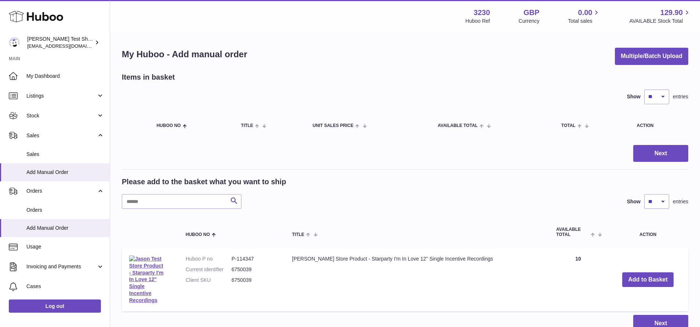  What do you see at coordinates (61, 96) in the screenshot?
I see `span: Listings` at bounding box center [61, 96].